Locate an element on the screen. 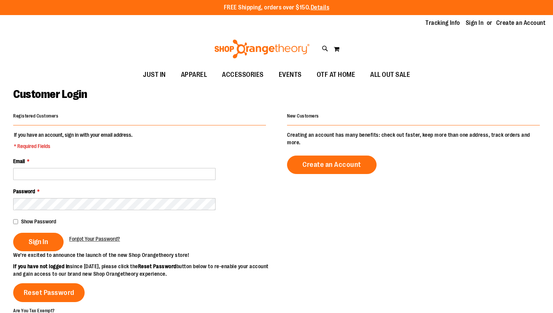 The image size is (553, 313). span: APPAREL is located at coordinates (194, 75).